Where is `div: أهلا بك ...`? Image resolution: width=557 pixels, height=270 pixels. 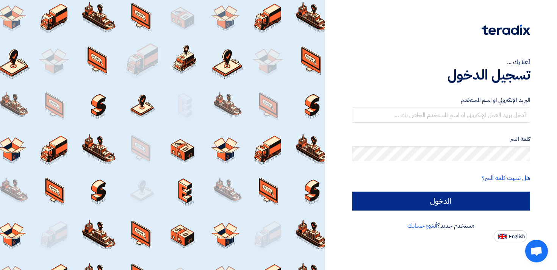
div: أهلا بك ... is located at coordinates (441, 62).